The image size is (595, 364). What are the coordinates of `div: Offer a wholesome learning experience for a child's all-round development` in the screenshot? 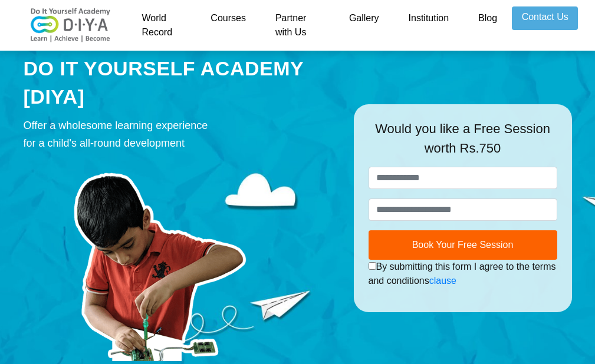 It's located at (180, 134).